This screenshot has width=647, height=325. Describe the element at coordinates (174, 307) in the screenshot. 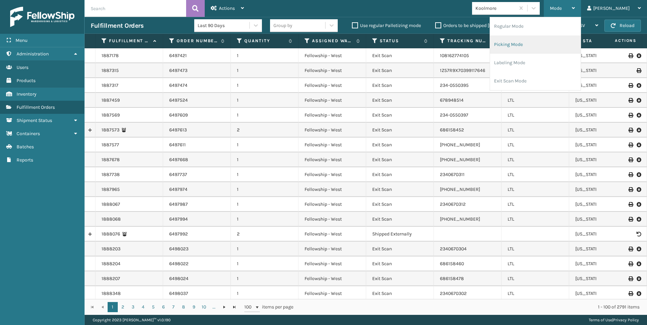

I see `a: 7` at that location.